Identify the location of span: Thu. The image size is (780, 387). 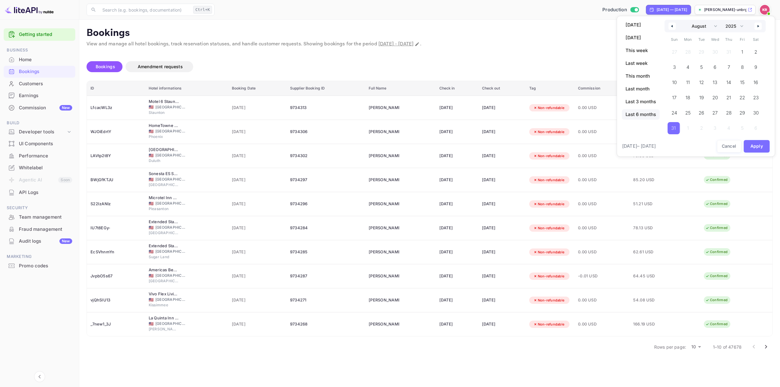
(729, 40).